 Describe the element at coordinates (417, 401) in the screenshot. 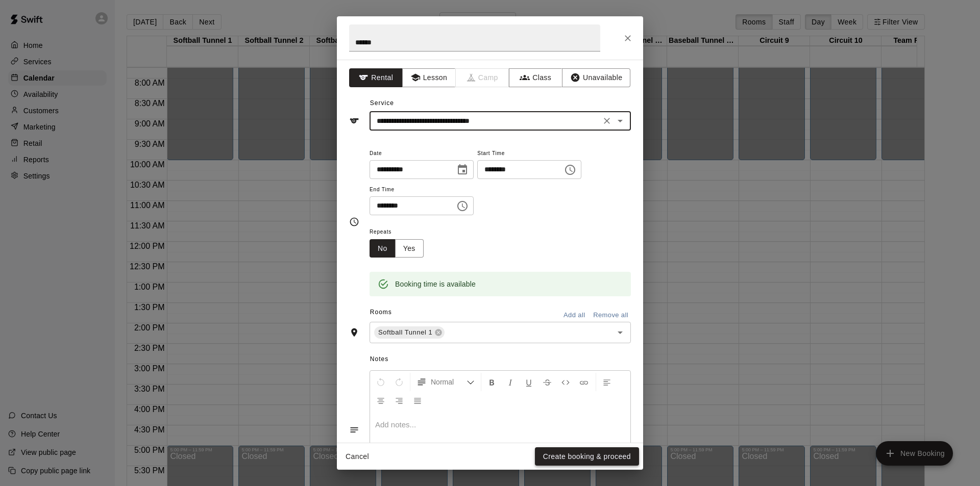

I see `button: Justify Align` at that location.